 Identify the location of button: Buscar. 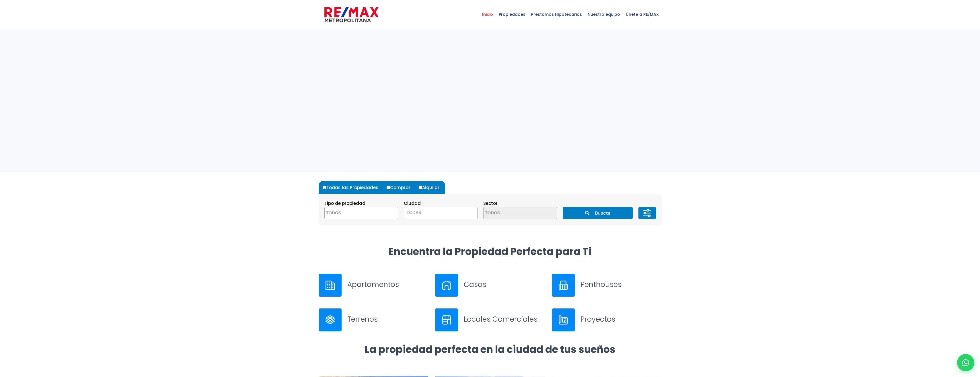
(598, 213).